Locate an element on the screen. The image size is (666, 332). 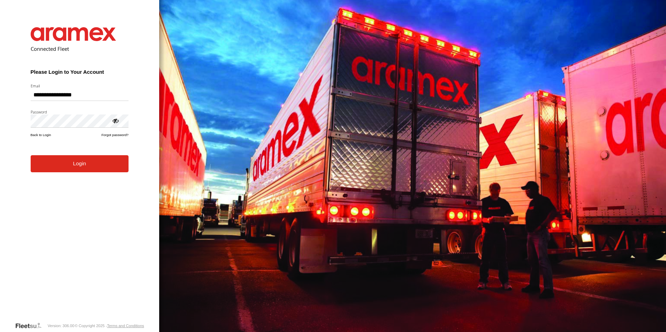
img: Aramex is located at coordinates (74, 34).